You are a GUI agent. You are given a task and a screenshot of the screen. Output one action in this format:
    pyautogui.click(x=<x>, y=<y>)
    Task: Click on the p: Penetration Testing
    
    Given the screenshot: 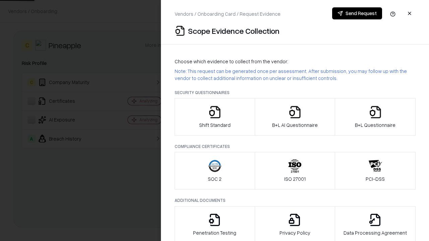 What is the action you would take?
    pyautogui.click(x=214, y=233)
    